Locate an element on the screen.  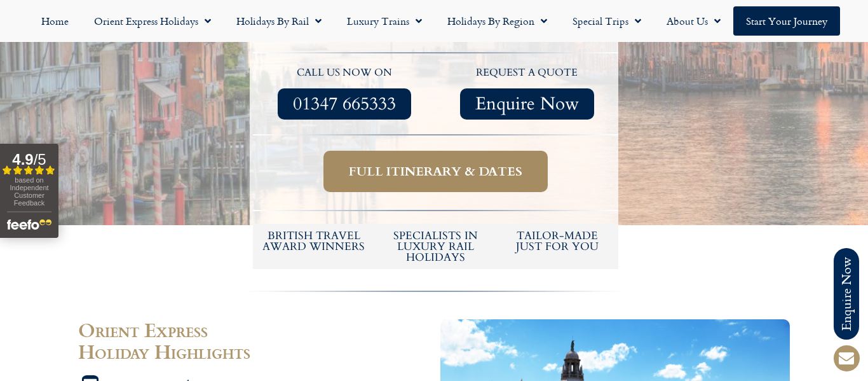
a: 01347 665333 is located at coordinates (344, 104).